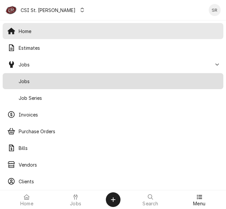 The height and width of the screenshot is (209, 226). What do you see at coordinates (113, 48) in the screenshot?
I see `a: Estimates` at bounding box center [113, 48].